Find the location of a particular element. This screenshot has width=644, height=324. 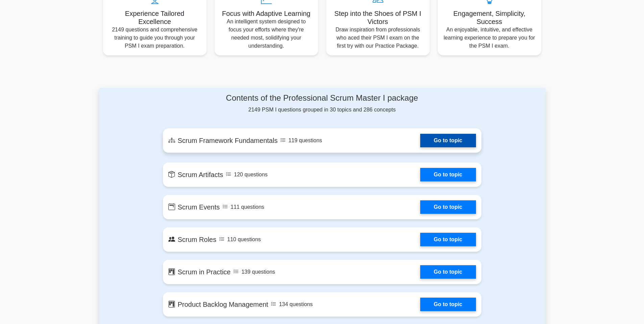

h5: Step into the Shoes of PSM I Victors is located at coordinates (378, 17).